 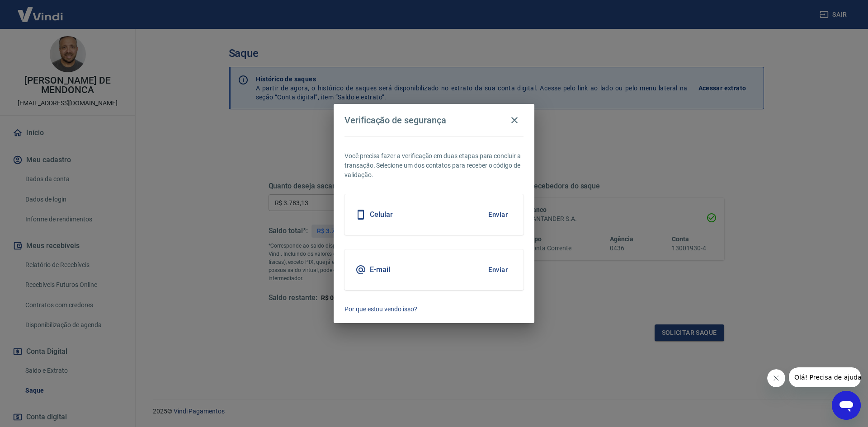 What do you see at coordinates (395, 120) in the screenshot?
I see `h4: Verificação de segurança` at bounding box center [395, 120].